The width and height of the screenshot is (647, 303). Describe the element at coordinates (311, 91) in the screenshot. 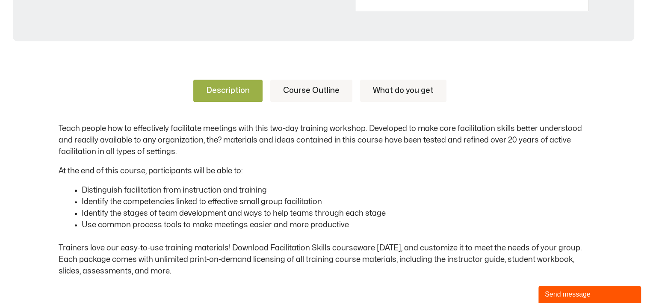

I see `a: Course Outline` at that location.